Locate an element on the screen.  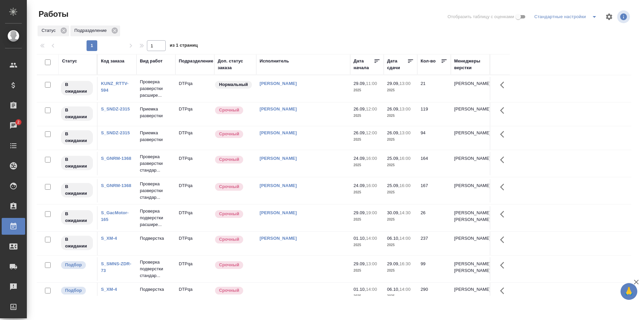
a: KUNZ_RTTV-594 is located at coordinates (114, 86).